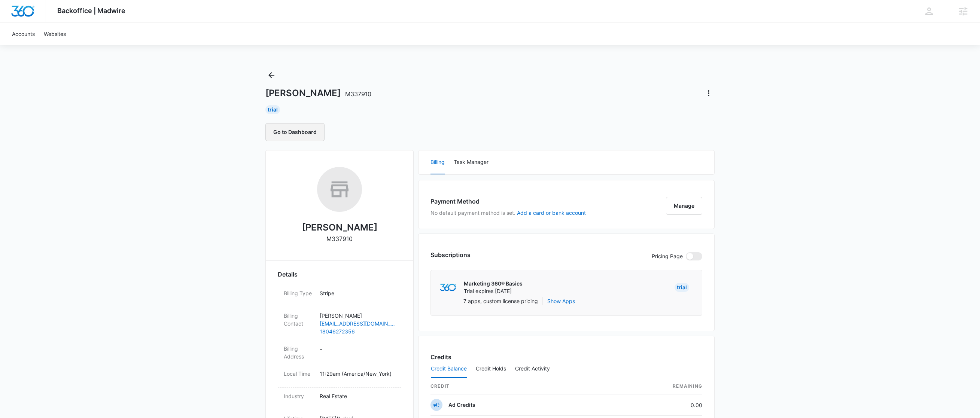 Image resolution: width=980 pixels, height=418 pixels. I want to click on span: M337910, so click(358, 94).